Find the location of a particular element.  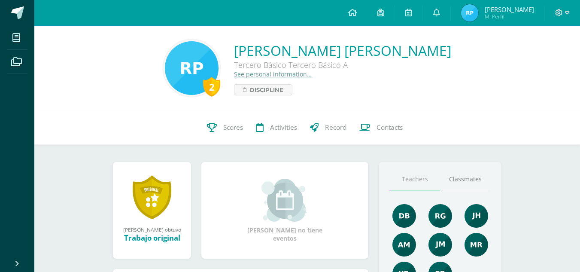

img: 8852d793298ce42c45ad4d363d235675.png is located at coordinates (470, 13).